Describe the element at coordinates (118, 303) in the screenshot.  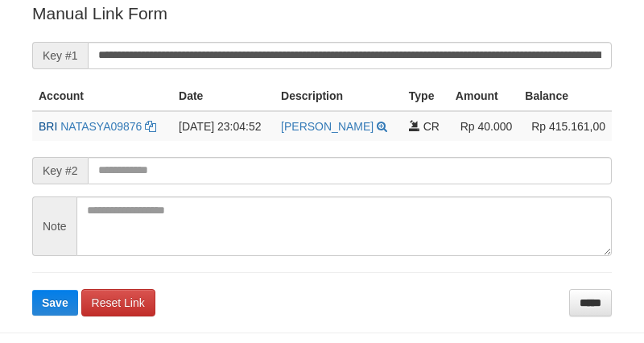
I see `a: Reset Link` at that location.